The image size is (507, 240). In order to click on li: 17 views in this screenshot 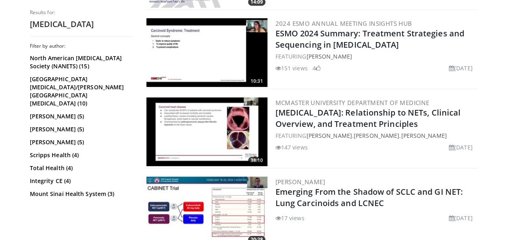, I will do `click(290, 217)`.